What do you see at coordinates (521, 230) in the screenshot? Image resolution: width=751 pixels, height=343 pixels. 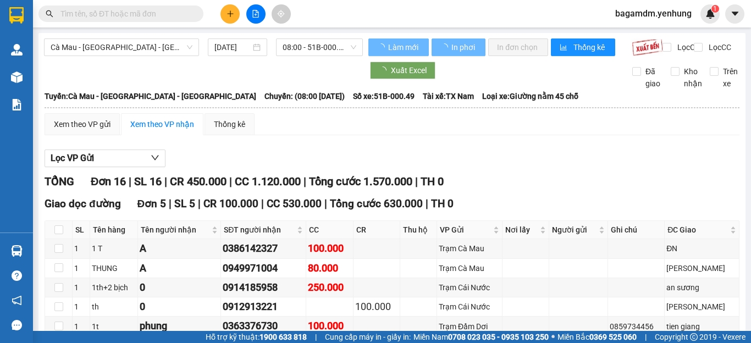 I see `span: Nơi lấy` at bounding box center [521, 230].